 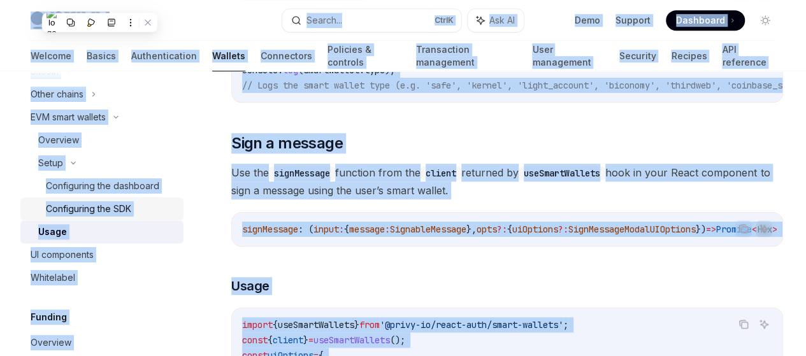 What do you see at coordinates (52, 232) in the screenshot?
I see `div: Usage` at bounding box center [52, 232].